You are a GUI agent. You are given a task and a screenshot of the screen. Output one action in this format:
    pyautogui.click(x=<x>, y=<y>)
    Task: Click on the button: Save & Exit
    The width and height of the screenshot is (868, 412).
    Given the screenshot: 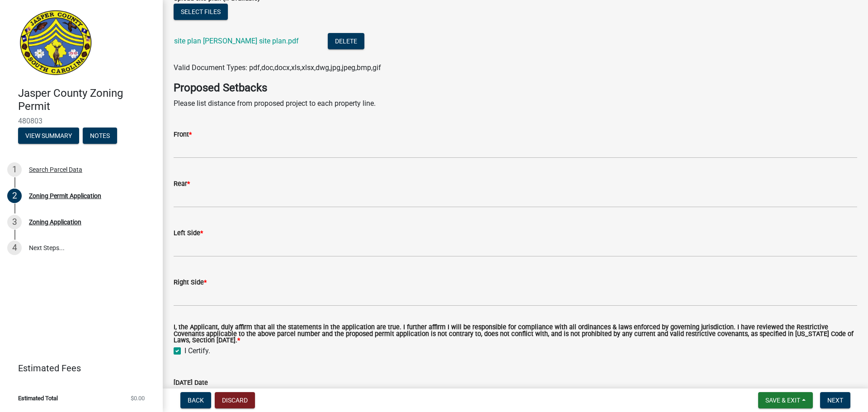 What is the action you would take?
    pyautogui.click(x=785, y=401)
    